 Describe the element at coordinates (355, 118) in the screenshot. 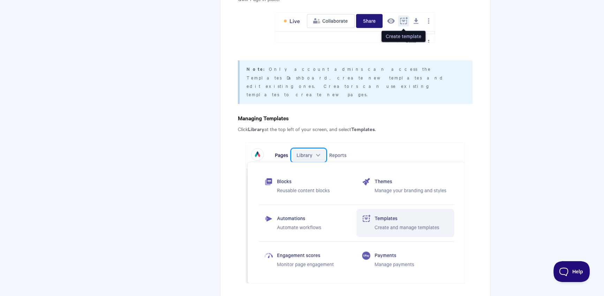

I see `h4: Managing Templates` at that location.